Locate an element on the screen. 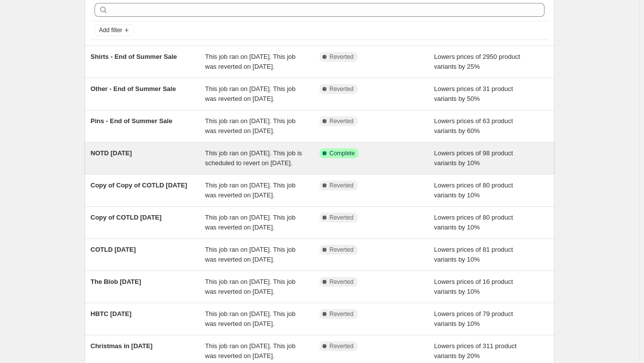  span: Lowers prices of 311 product variants by 20% is located at coordinates (476, 351).